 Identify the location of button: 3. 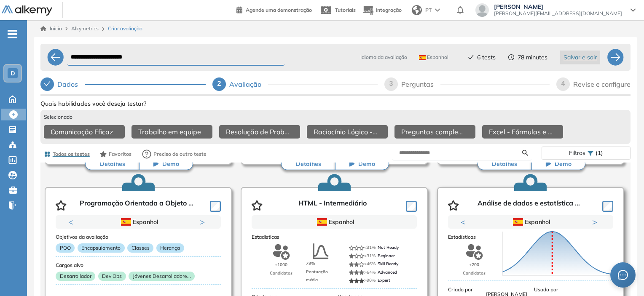
(150, 229).